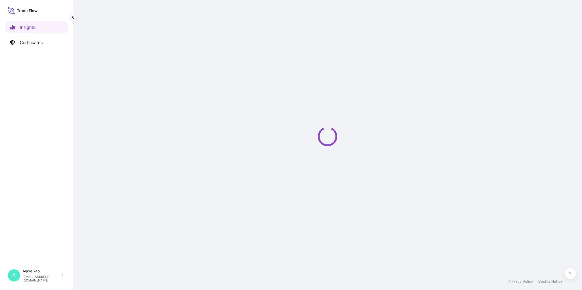  Describe the element at coordinates (521, 282) in the screenshot. I see `a: Privacy Policy` at that location.